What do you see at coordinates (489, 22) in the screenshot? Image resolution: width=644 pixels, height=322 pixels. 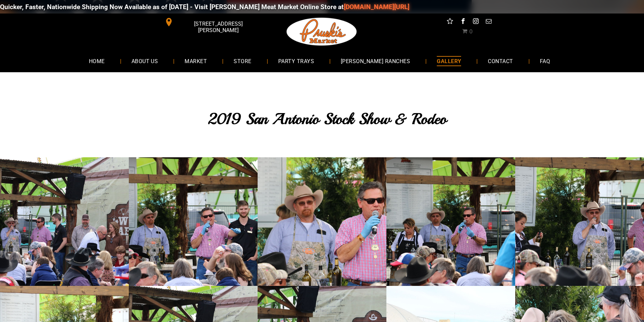 I see `a: email` at bounding box center [489, 22].